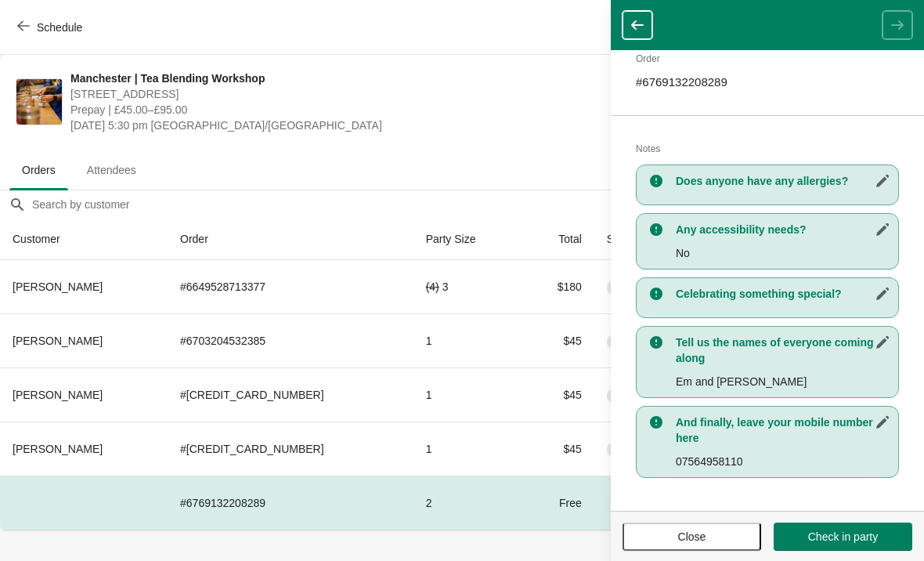 Image resolution: width=924 pixels, height=561 pixels. I want to click on img: Manchester | Tea Blending Workshop, so click(40, 102).